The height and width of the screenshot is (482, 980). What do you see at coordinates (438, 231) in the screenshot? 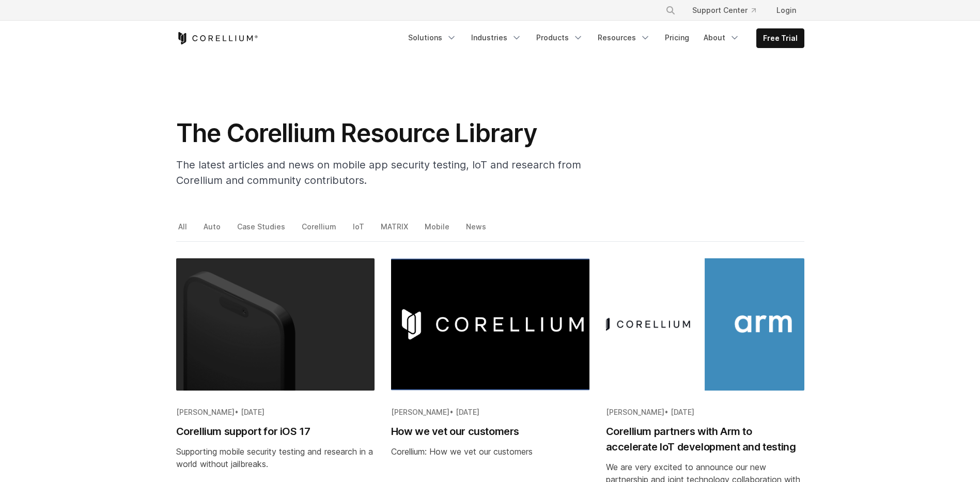
I see `a: Mobile` at bounding box center [438, 231].